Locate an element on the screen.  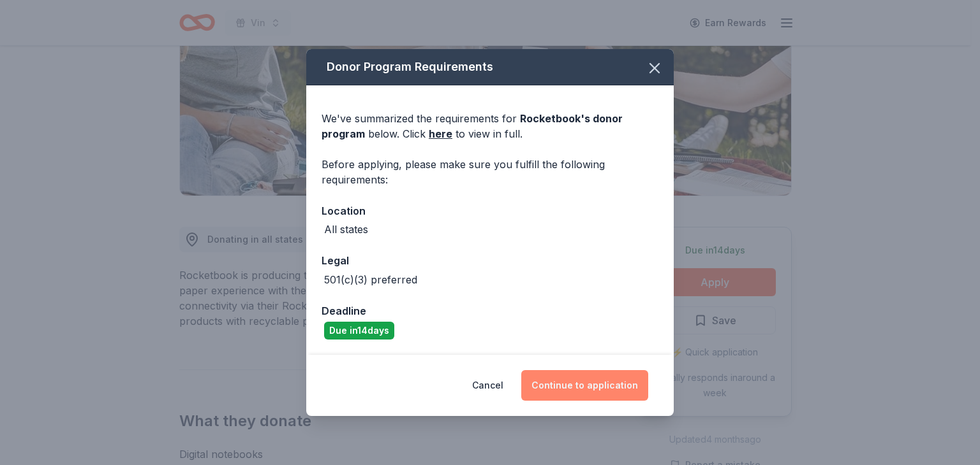
button: Continue to application is located at coordinates (585, 386).